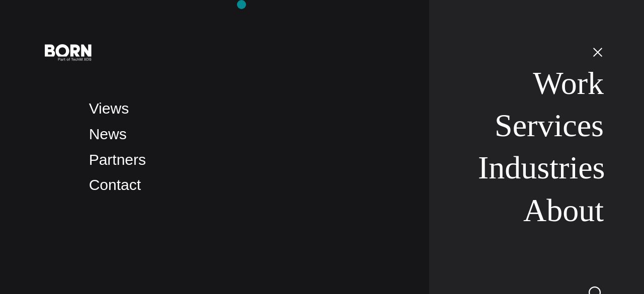  What do you see at coordinates (541, 167) in the screenshot?
I see `a: Industries` at bounding box center [541, 167].